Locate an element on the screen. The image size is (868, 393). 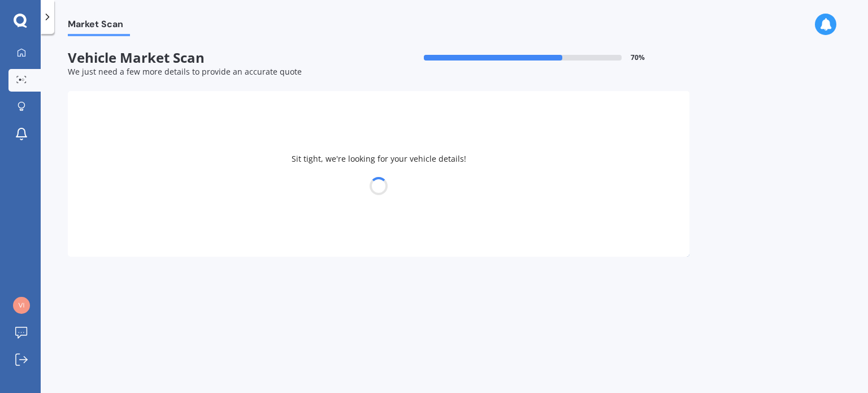
span: 70 % is located at coordinates (637, 58).